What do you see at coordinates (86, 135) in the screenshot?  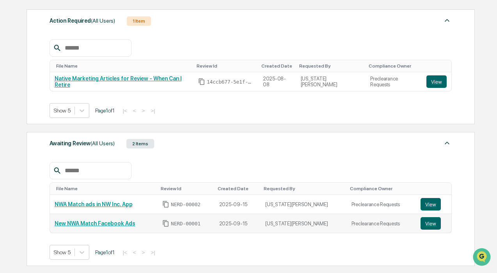 I see `span: Pylon` at bounding box center [86, 135].